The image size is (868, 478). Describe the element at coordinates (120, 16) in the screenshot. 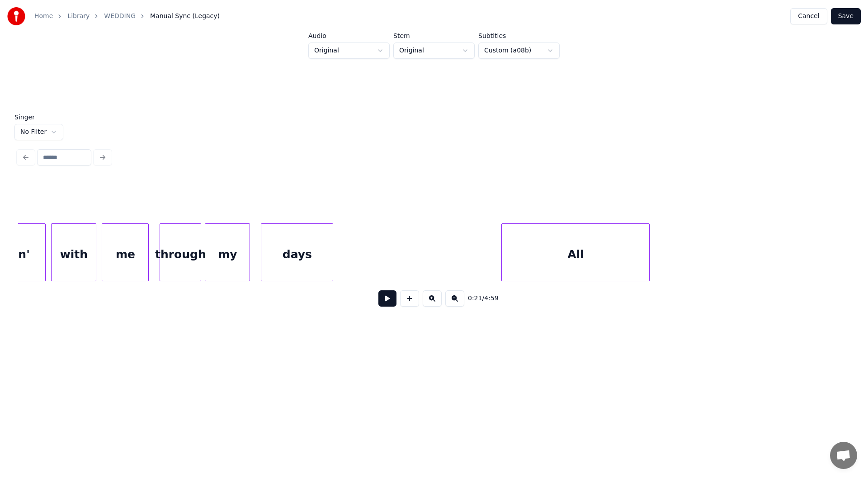

I see `a: WEDDING` at that location.